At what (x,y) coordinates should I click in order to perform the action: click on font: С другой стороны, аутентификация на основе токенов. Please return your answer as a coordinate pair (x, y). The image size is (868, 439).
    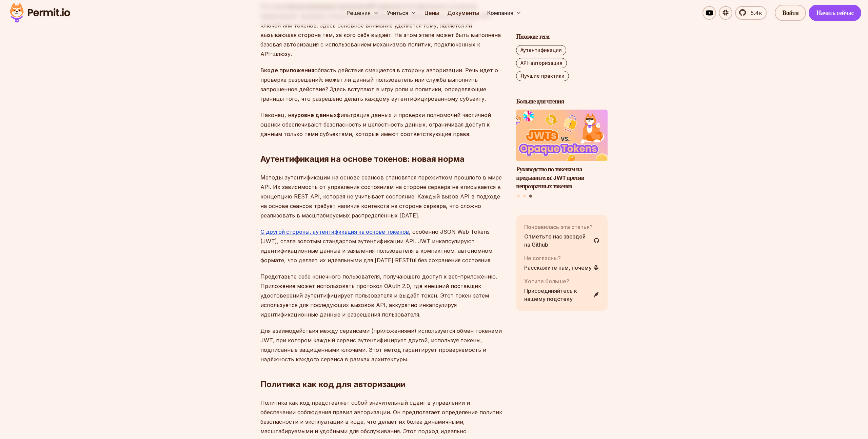
    Looking at the image, I should click on (334, 232).